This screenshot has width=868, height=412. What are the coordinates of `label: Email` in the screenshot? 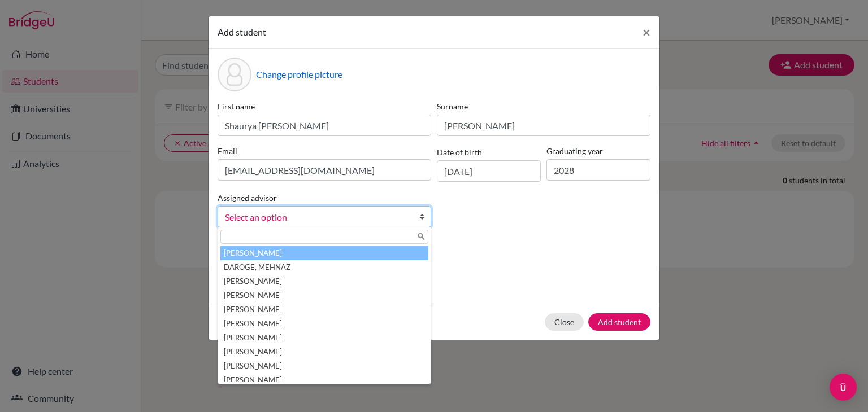 It's located at (324, 151).